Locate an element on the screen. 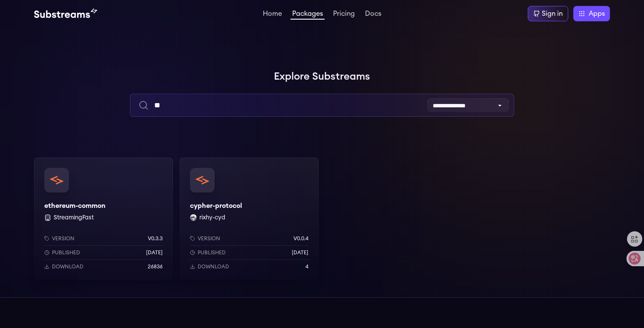  a: Docs is located at coordinates (373, 15).